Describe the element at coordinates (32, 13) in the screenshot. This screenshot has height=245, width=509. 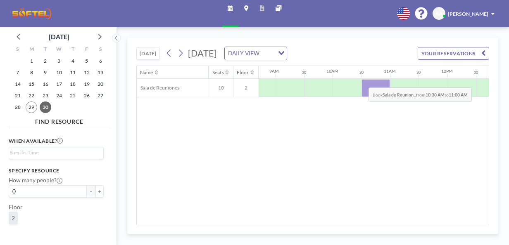
I see `img: organization-logo` at that location.